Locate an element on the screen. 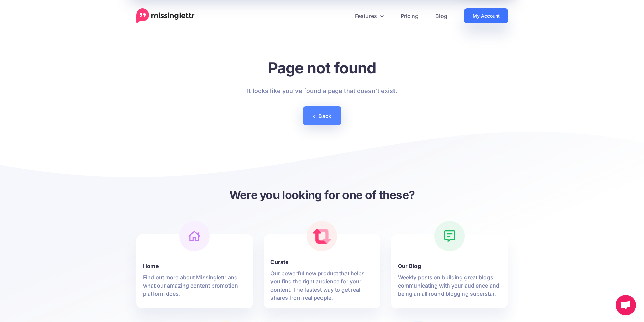  a: My Account is located at coordinates (486, 16).